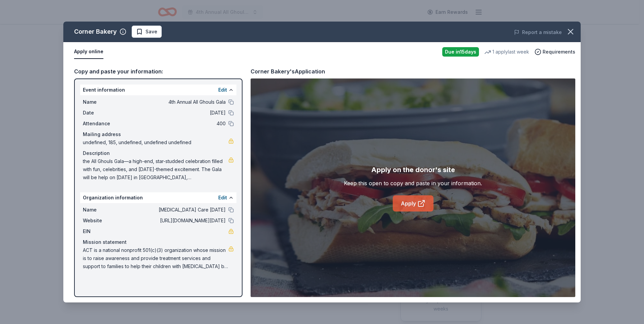 This screenshot has width=644, height=324. Describe the element at coordinates (105, 113) in the screenshot. I see `span: Date` at that location.